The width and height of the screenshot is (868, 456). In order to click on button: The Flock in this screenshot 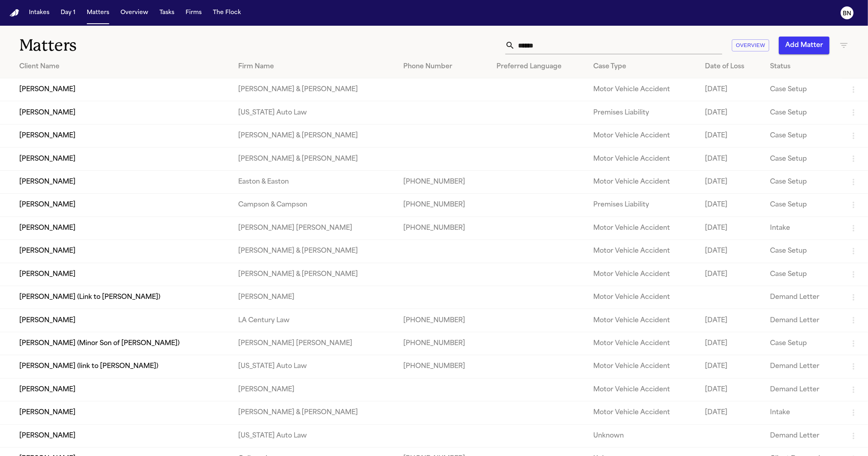, I will do `click(227, 13)`.